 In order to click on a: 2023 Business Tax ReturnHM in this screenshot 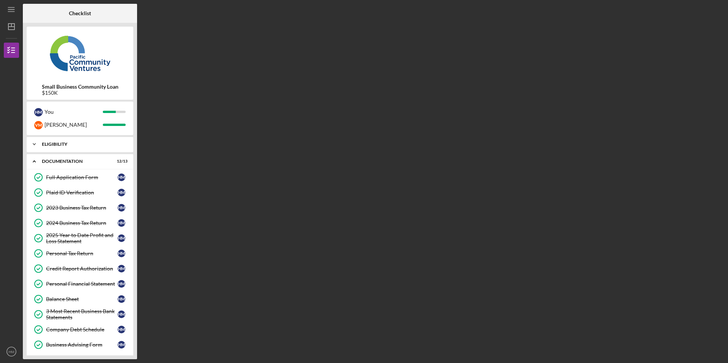, I will do `click(80, 208)`.